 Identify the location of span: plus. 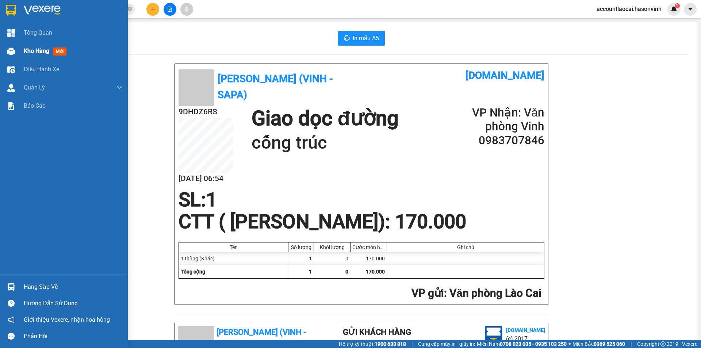
(153, 9).